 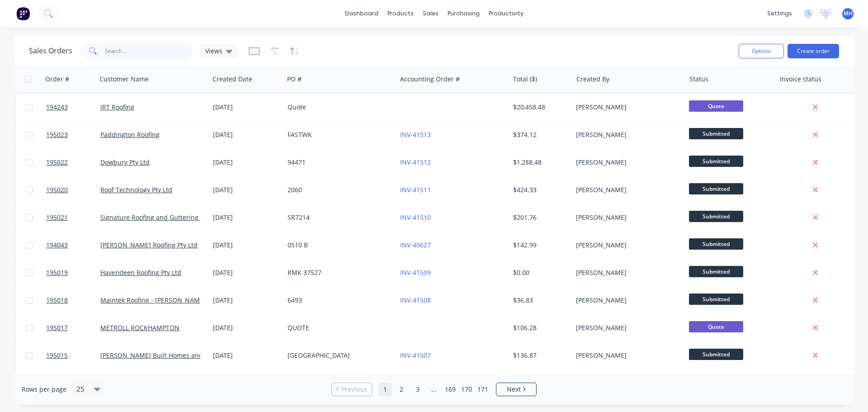 I want to click on div: Created By, so click(x=593, y=79).